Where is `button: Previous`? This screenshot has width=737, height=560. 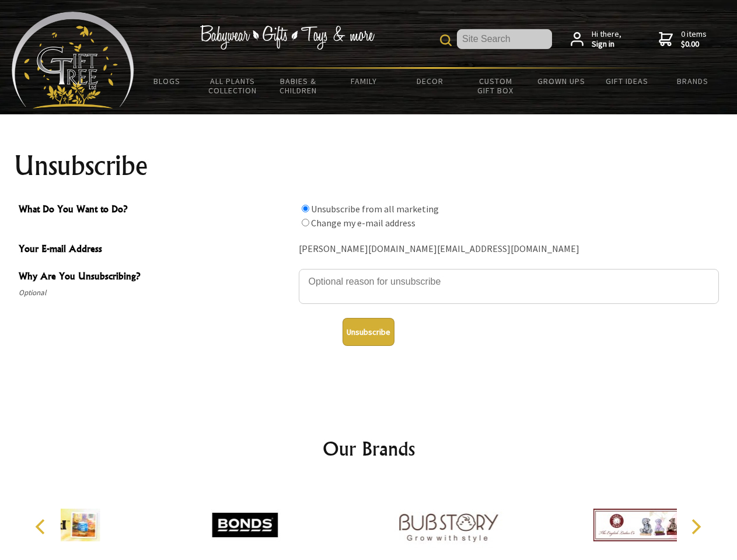 button: Previous is located at coordinates (42, 526).